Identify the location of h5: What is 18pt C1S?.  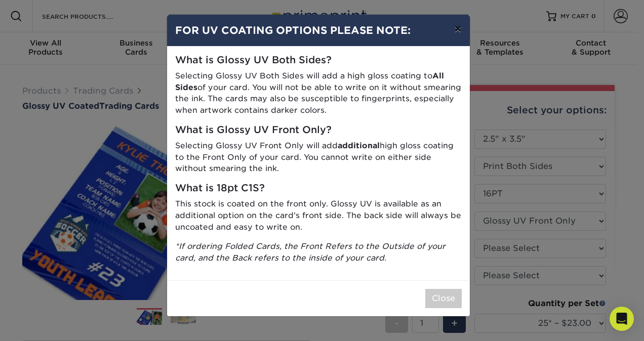
(318, 188).